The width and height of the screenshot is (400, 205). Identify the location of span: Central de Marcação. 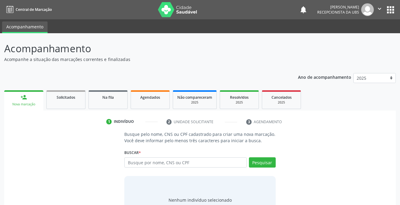
(34, 9).